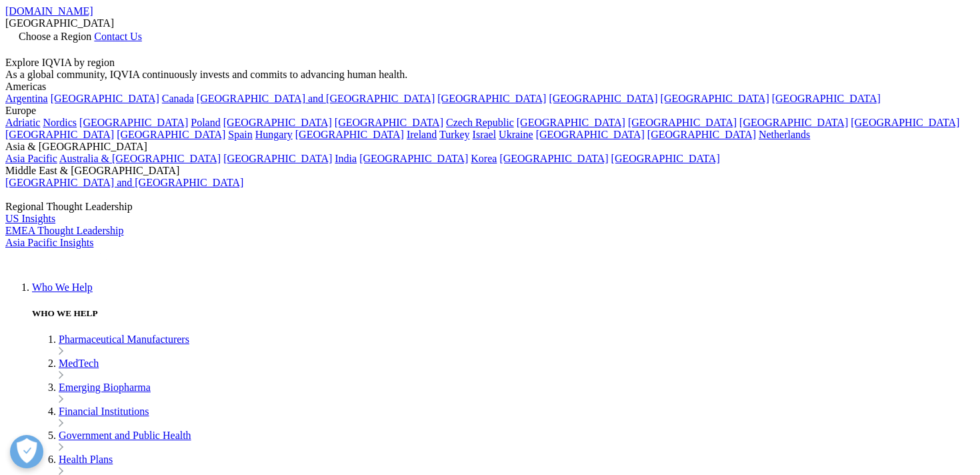  Describe the element at coordinates (516, 134) in the screenshot. I see `a: Ukraine` at that location.